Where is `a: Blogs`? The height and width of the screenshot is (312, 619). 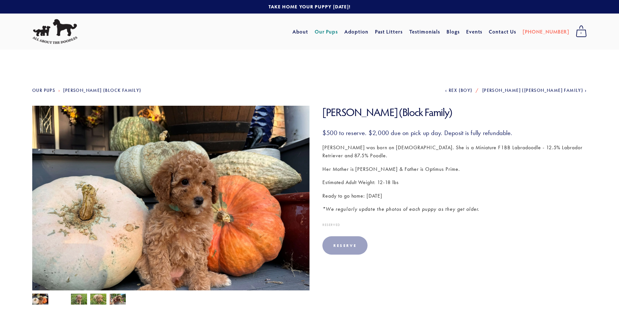 a: Blogs is located at coordinates (453, 32).